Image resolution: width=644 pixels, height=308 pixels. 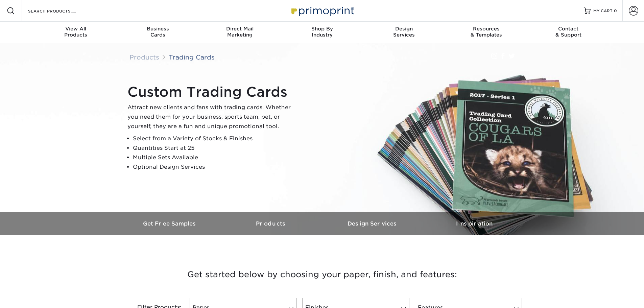 What do you see at coordinates (214, 148) in the screenshot?
I see `li: Quantities Start at 25` at bounding box center [214, 148].